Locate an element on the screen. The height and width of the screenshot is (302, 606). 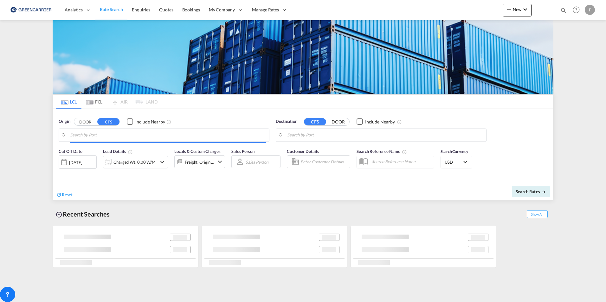
md-select: Sales Person is located at coordinates (257, 162).